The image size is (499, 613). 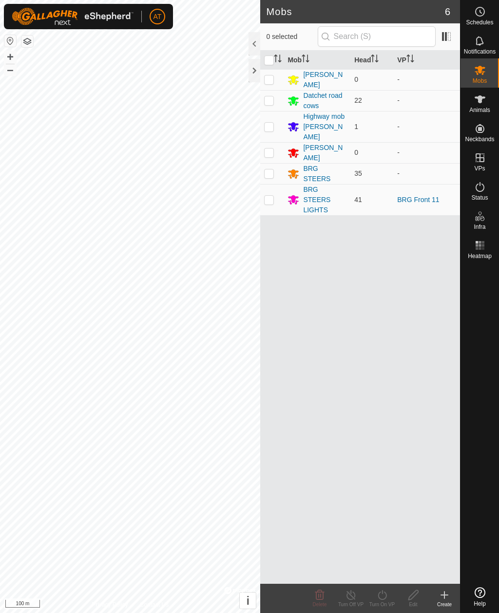 I want to click on span: Delete, so click(x=319, y=604).